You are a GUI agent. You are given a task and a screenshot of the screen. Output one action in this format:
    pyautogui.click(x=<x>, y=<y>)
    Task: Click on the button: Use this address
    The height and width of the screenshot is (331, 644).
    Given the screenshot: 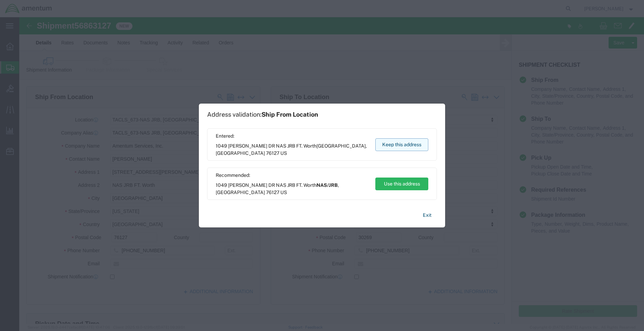 What is the action you would take?
    pyautogui.click(x=402, y=184)
    